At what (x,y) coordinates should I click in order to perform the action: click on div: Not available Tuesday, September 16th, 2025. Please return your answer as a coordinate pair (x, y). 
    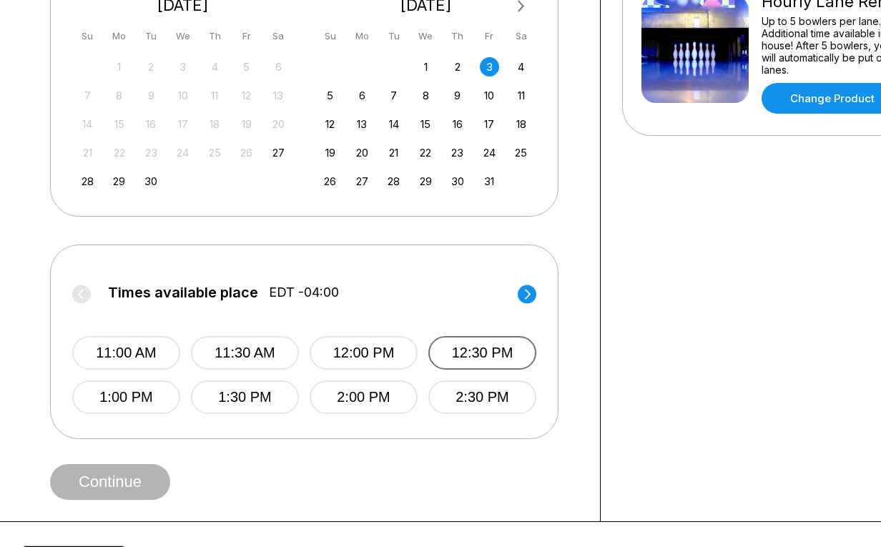
    Looking at the image, I should click on (151, 124).